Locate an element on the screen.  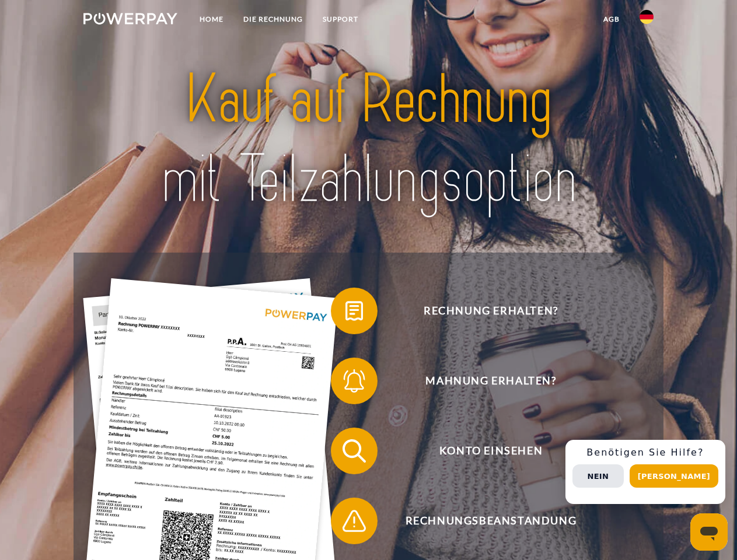
a: Mahnung erhalten? is located at coordinates (482, 381).